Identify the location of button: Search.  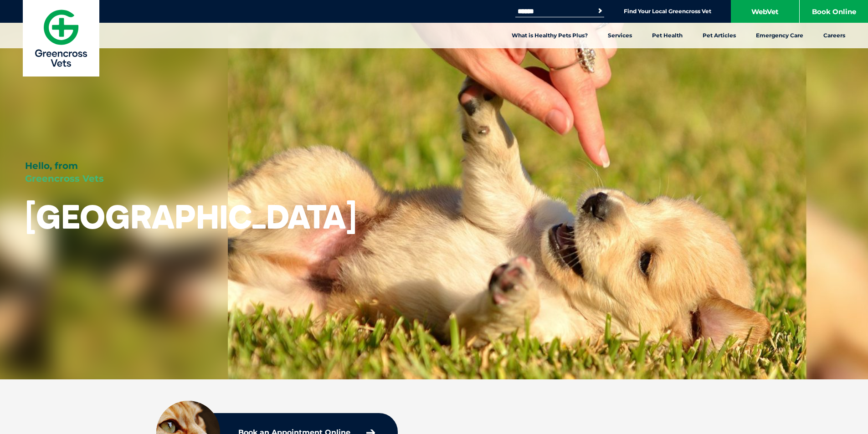
(600, 11).